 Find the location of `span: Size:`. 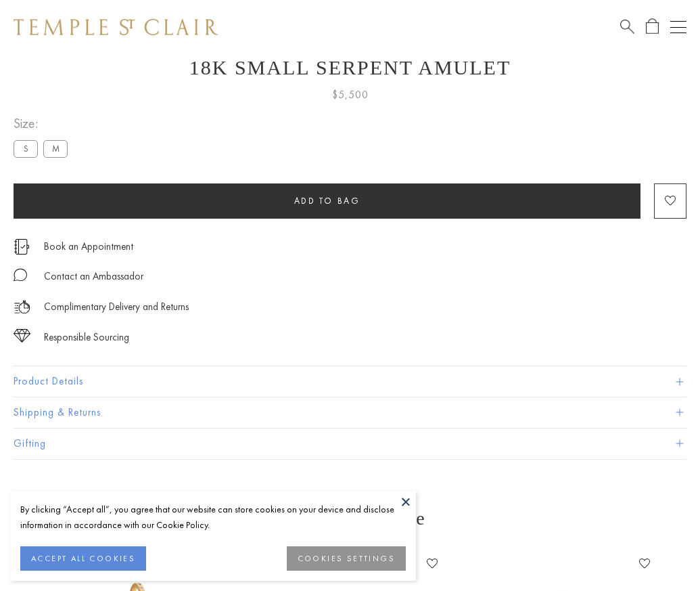

span: Size: is located at coordinates (44, 123).